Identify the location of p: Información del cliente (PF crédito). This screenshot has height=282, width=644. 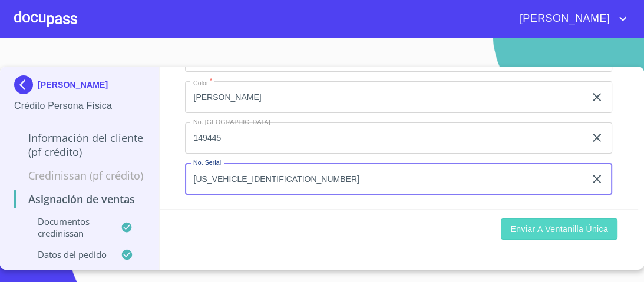
(80, 145).